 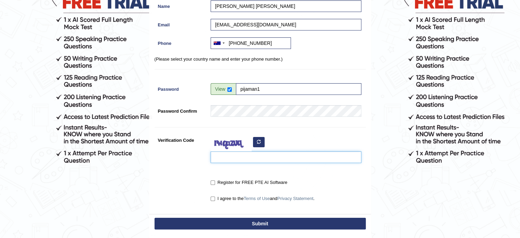 What do you see at coordinates (181, 42) in the screenshot?
I see `label: Phone` at bounding box center [181, 42].